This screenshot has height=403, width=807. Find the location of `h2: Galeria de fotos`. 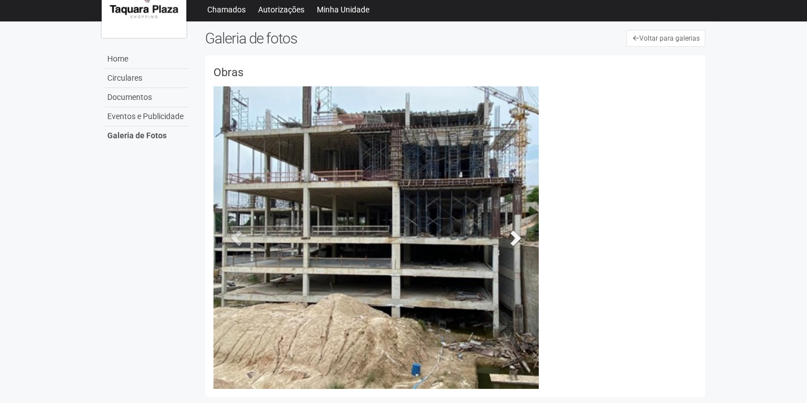

h2: Galeria de fotos is located at coordinates (347, 38).